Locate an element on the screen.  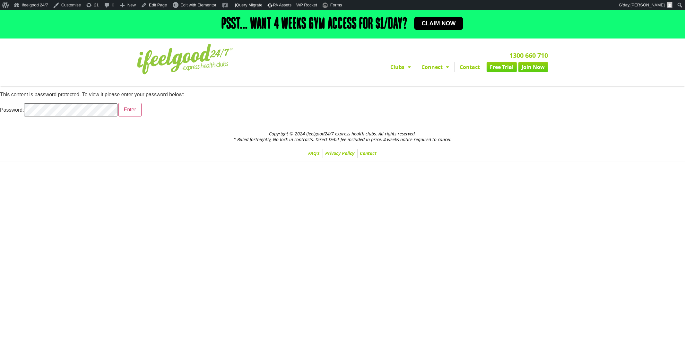
a: Privacy Policy is located at coordinates (340, 153).